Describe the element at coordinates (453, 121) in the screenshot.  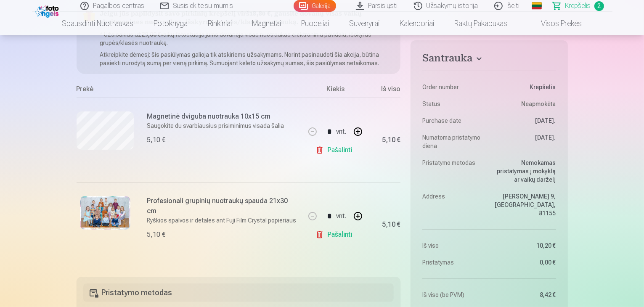
I see `dt: Purchase date` at that location.